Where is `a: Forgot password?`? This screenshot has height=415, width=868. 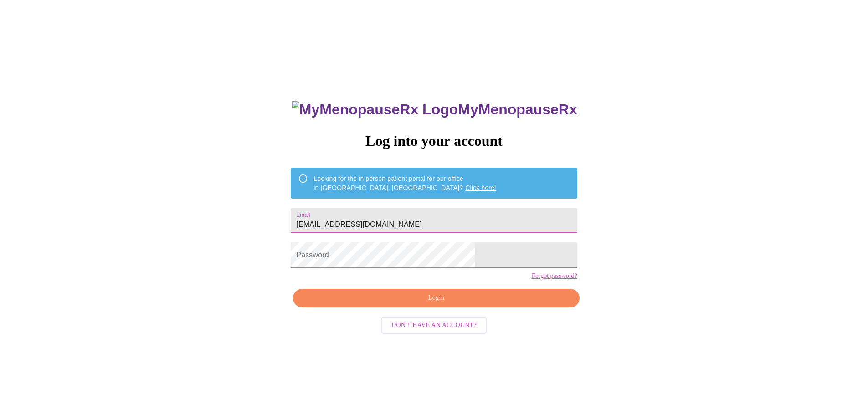 a: Forgot password? is located at coordinates (554, 276).